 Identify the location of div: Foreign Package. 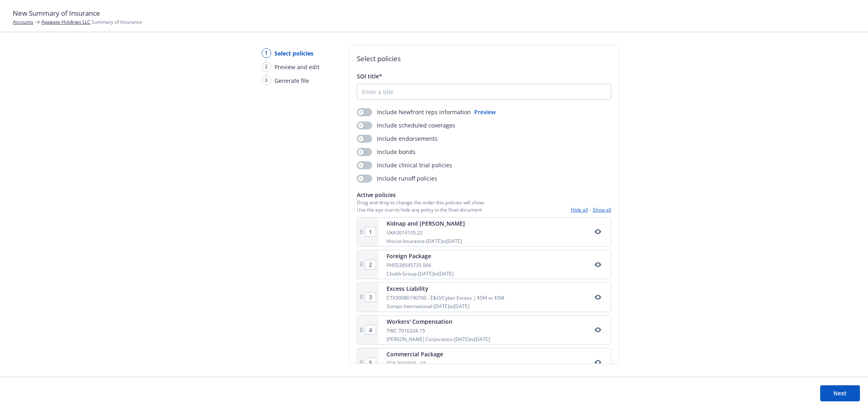
(420, 256).